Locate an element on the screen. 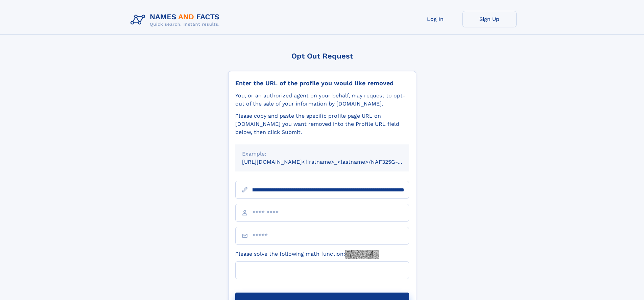 The height and width of the screenshot is (300, 644). div: You, or an authorized agent on your behalf, may request to opt-out of the sale of your informatio... is located at coordinates (322, 100).